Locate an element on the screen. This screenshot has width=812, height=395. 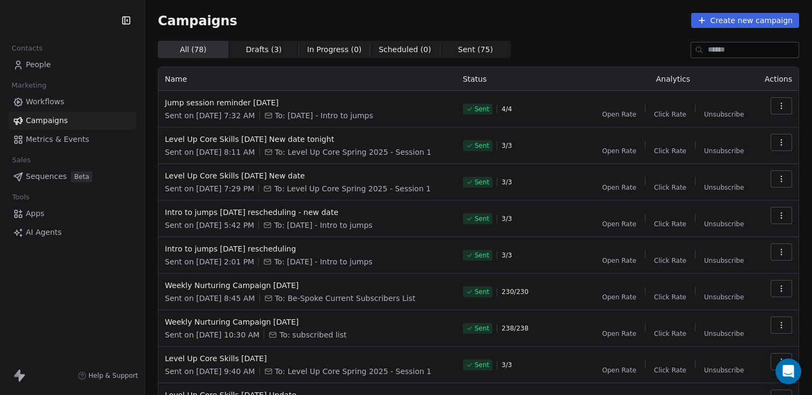
th: Name is located at coordinates (307, 79).